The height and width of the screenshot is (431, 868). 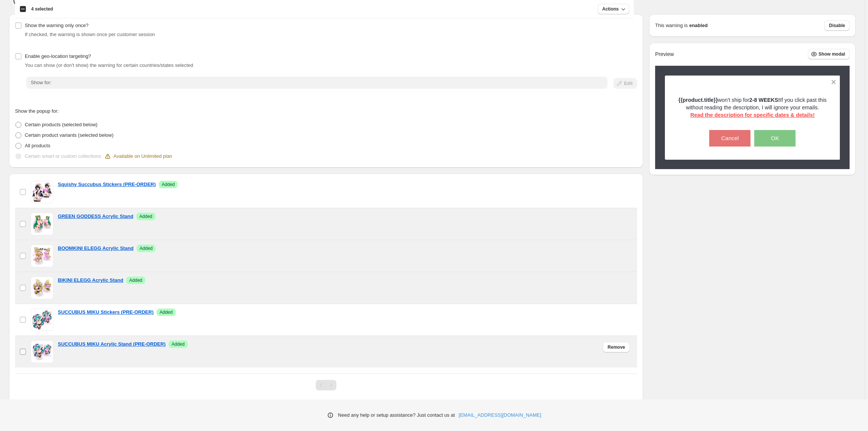 I want to click on p: SUCCUBUS MIKU Acrylic Stand (PRE-ORDER), so click(x=111, y=344).